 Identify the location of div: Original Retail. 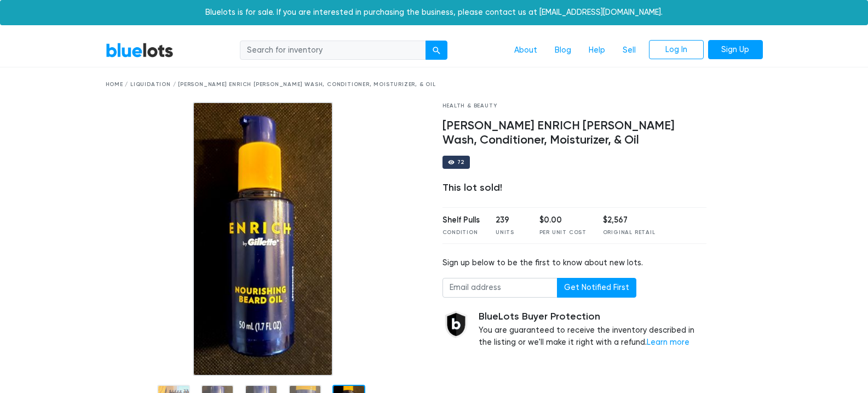
(629, 232).